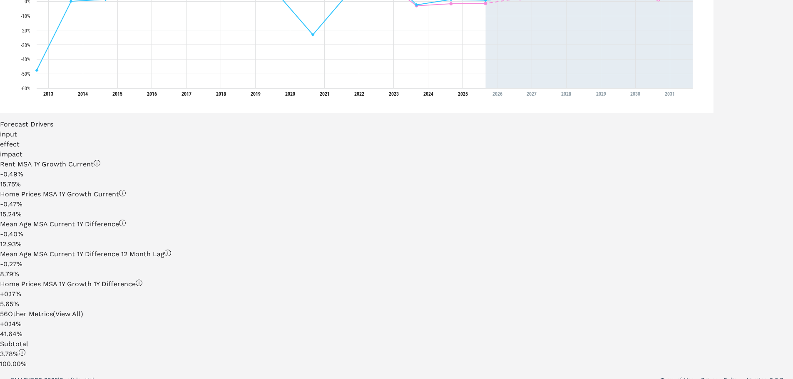 The width and height of the screenshot is (793, 379). I want to click on tspan: 2014, so click(83, 94).